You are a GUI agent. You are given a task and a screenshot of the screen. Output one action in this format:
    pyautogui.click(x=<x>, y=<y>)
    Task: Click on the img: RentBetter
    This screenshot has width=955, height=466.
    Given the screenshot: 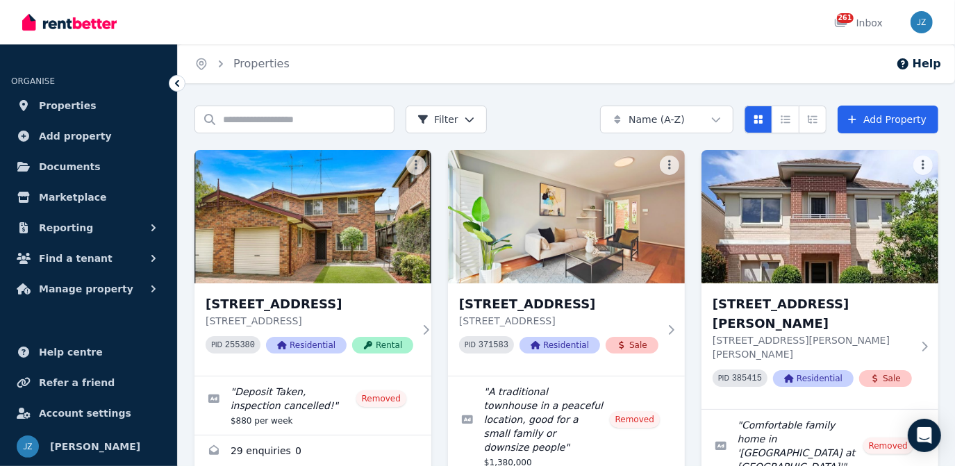 What is the action you would take?
    pyautogui.click(x=69, y=22)
    